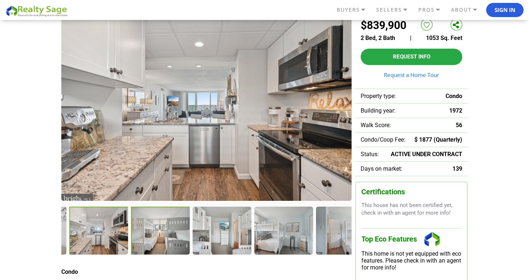 The image size is (529, 280). I want to click on span: 1972, so click(456, 110).